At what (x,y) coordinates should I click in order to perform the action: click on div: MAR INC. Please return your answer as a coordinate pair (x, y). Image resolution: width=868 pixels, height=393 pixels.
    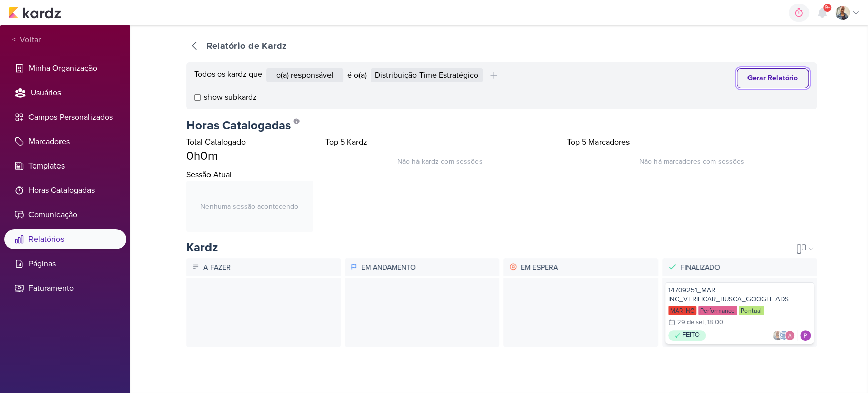
    Looking at the image, I should click on (682, 311).